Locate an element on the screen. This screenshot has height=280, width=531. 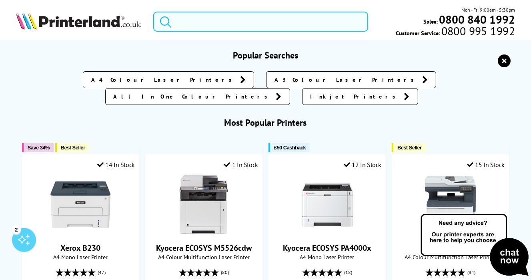
div: 12 In Stock is located at coordinates (363, 165).